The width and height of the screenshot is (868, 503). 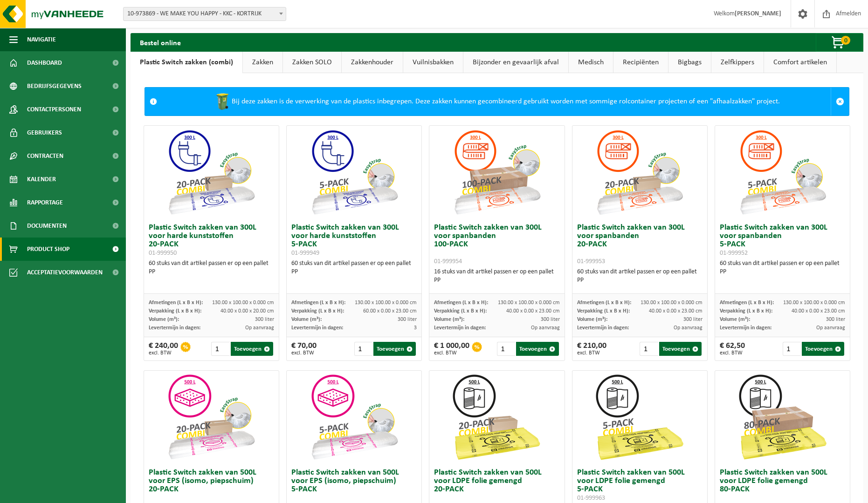 I want to click on span: Product Shop, so click(x=48, y=249).